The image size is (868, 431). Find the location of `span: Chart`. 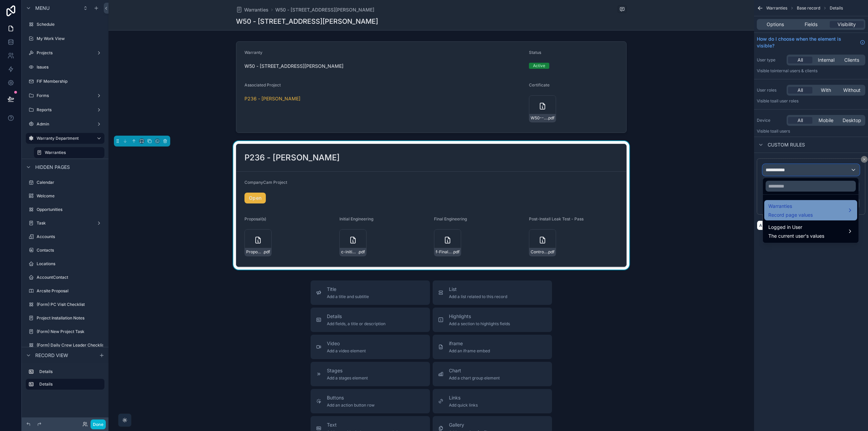

span: Chart is located at coordinates (474, 371).